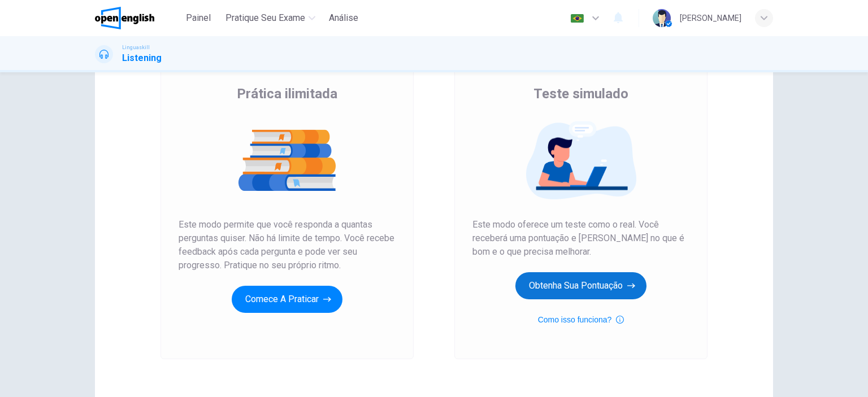 Image resolution: width=868 pixels, height=397 pixels. What do you see at coordinates (287, 94) in the screenshot?
I see `span: Prática ilimitada` at bounding box center [287, 94].